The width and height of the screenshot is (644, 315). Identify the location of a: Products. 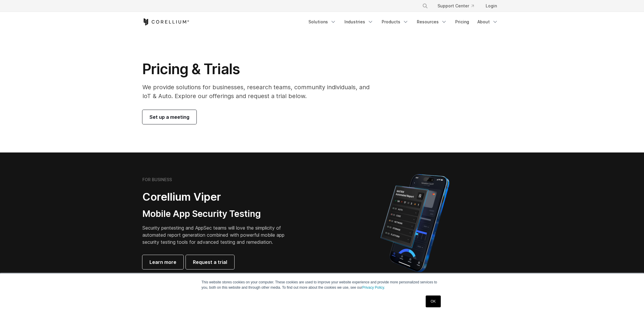
(395, 22).